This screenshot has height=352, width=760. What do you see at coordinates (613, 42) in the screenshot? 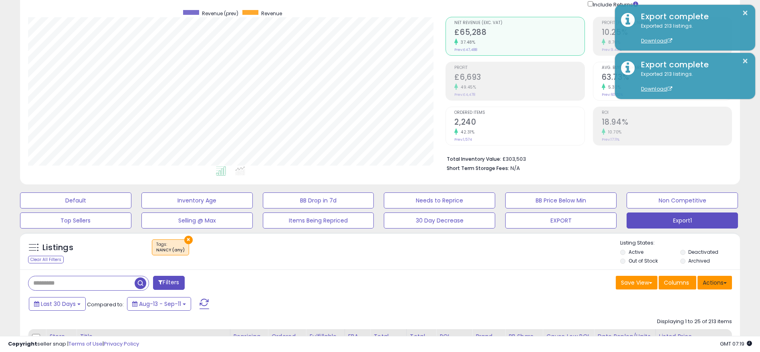
I see `small: 8.70%` at bounding box center [613, 42].